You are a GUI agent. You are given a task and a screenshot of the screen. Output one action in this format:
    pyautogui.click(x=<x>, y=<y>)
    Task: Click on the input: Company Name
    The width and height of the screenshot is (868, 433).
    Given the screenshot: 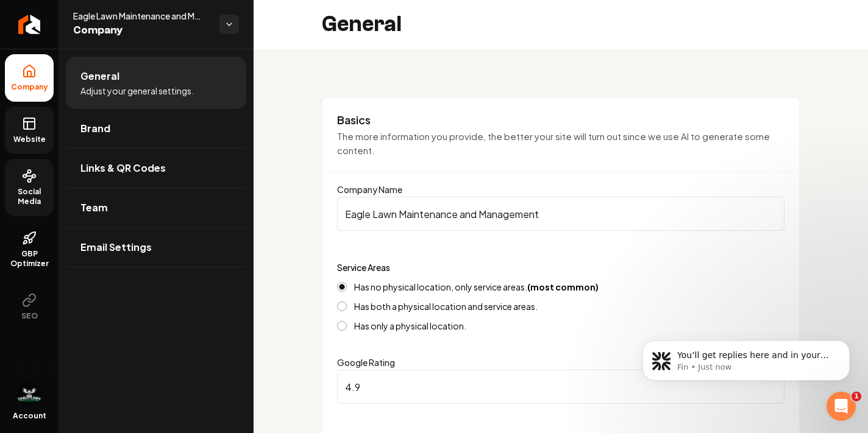 What is the action you would take?
    pyautogui.click(x=561, y=214)
    